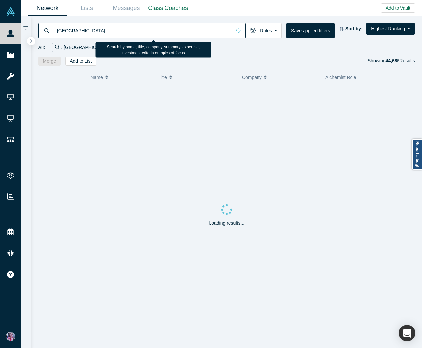 This screenshot has width=422, height=348. What do you see at coordinates (263, 31) in the screenshot?
I see `button: Roles` at bounding box center [263, 31].